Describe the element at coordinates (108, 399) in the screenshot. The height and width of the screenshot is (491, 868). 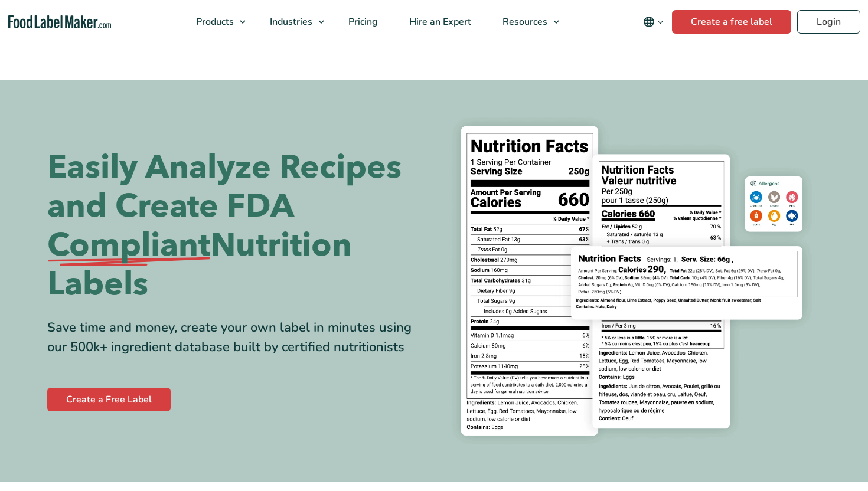
I see `a: Create a Free Label` at that location.